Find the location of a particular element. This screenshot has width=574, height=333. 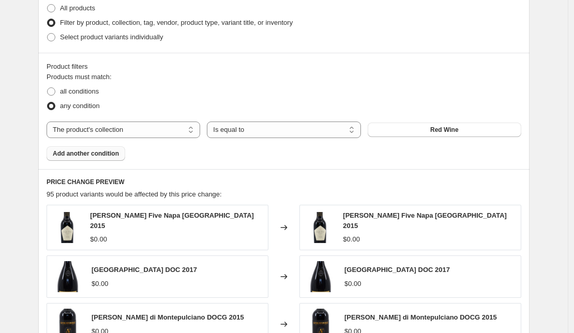

span: 95 product variants would be affected by this price change: is located at coordinates (134, 194).